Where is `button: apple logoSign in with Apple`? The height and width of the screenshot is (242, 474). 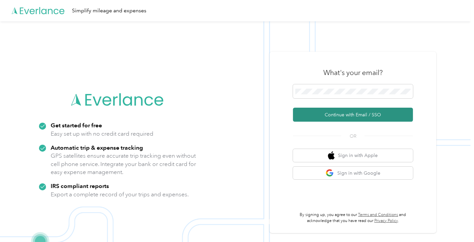
button: apple logoSign in with Apple is located at coordinates (353, 155).